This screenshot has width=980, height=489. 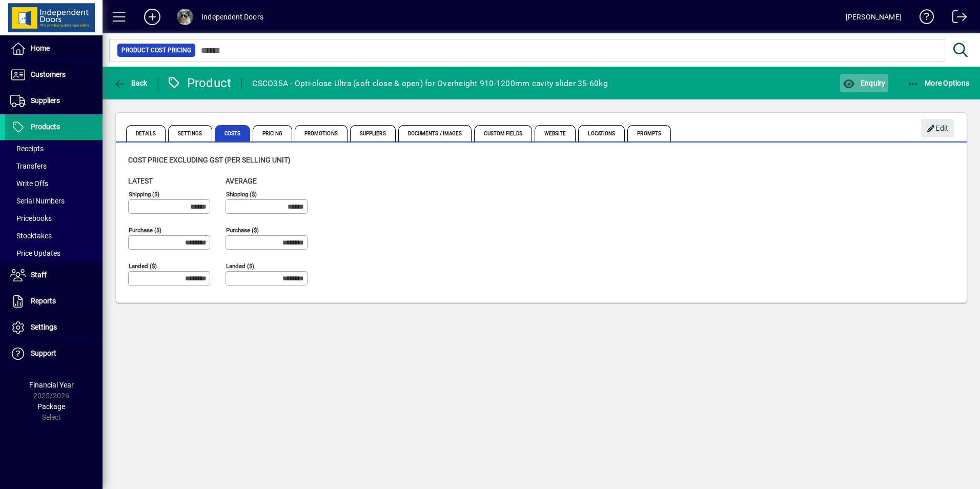 I want to click on a: Customers, so click(x=54, y=75).